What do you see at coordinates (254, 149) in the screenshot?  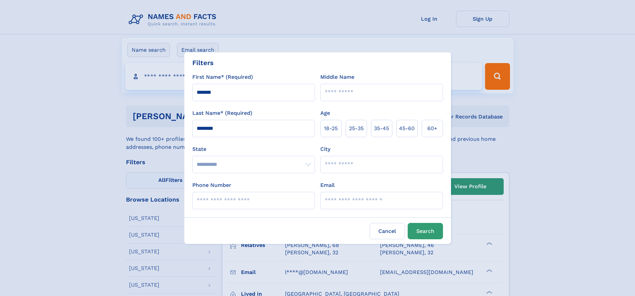 I see `label: State` at bounding box center [254, 149].